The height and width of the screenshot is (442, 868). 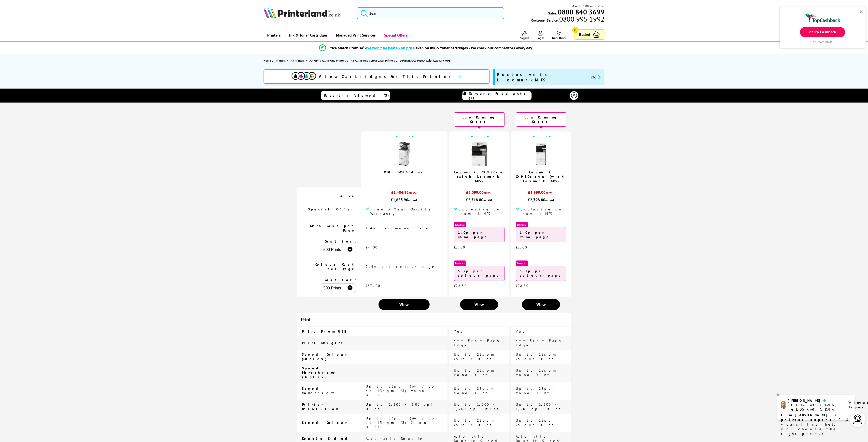 What do you see at coordinates (319, 391) in the screenshot?
I see `span: Speed Monochrome` at bounding box center [319, 391].